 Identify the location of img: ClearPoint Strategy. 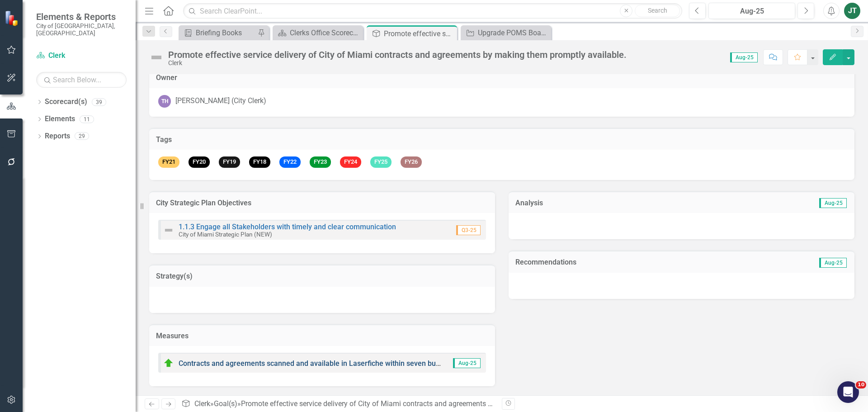
(12, 17).